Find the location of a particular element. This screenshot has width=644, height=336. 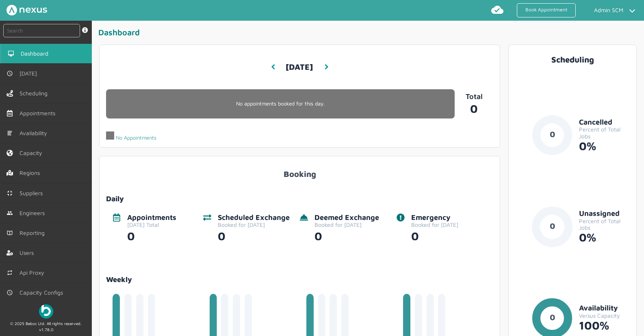

img: scheduling-left-menu.svg is located at coordinates (10, 94).